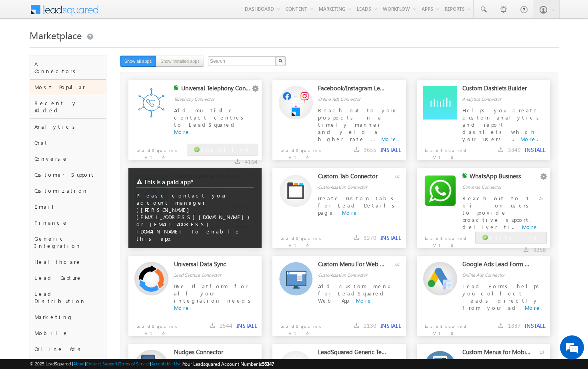  What do you see at coordinates (68, 278) in the screenshot?
I see `div: Lead Capture` at bounding box center [68, 278].